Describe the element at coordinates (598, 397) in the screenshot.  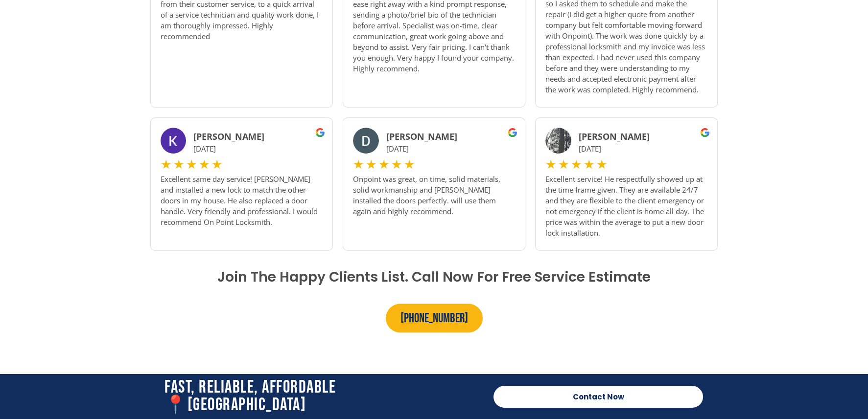
I see `span: Contact Now` at that location.